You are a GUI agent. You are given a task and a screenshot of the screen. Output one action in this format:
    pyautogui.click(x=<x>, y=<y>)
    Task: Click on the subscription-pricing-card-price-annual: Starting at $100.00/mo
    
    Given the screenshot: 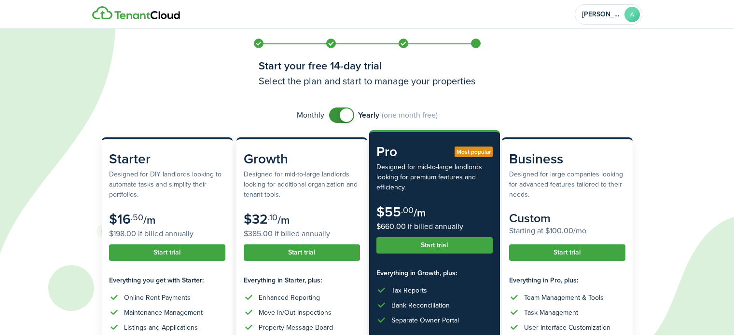 What is the action you would take?
    pyautogui.click(x=567, y=231)
    